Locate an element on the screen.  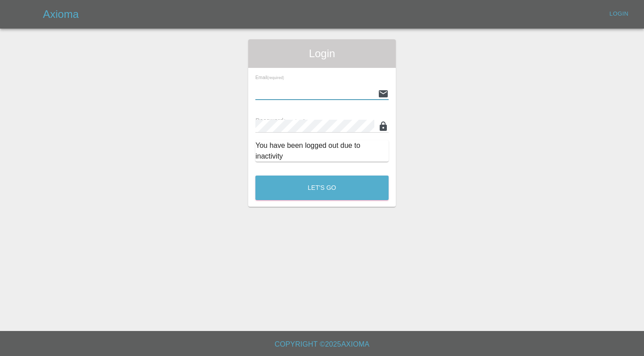
button: Let's Go is located at coordinates (322, 188).